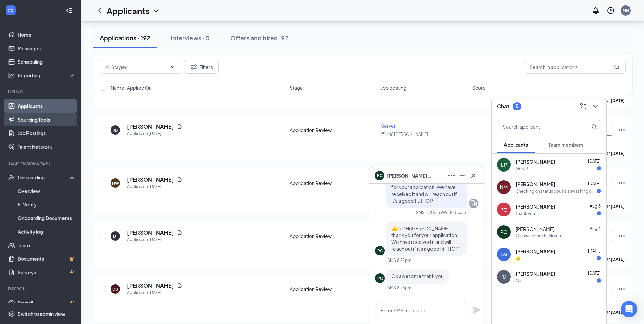 The image size is (644, 324). Describe the element at coordinates (47, 119) in the screenshot. I see `a: Sourcing Tools` at that location.